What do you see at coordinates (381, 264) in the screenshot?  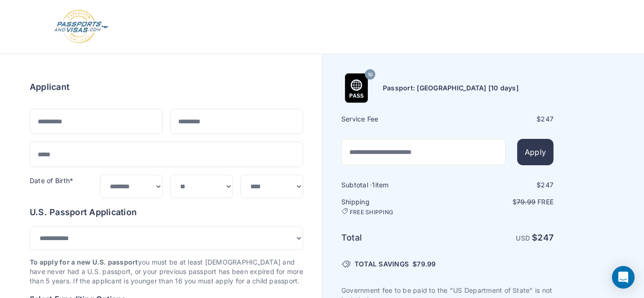 I see `span: TOTAL SAVINGS` at bounding box center [381, 264].